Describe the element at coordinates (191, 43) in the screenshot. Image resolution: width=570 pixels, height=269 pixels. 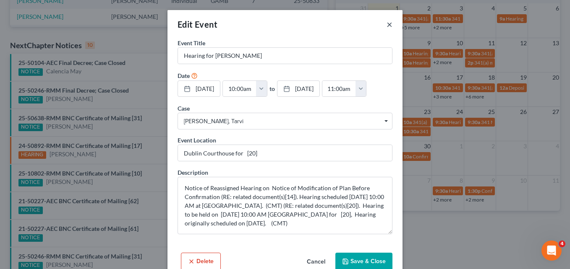
I see `span: Event Title` at that location.